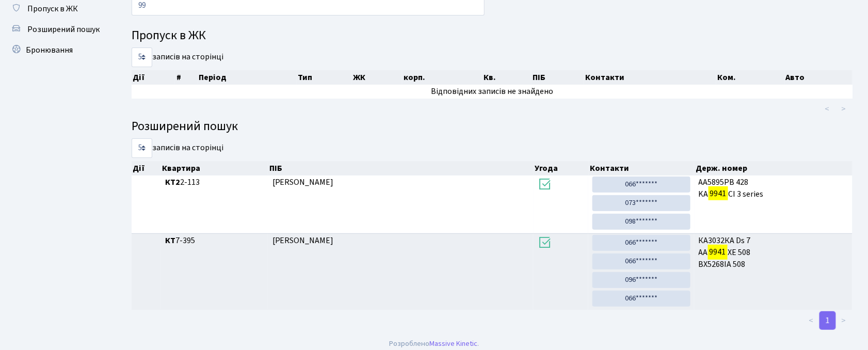 The height and width of the screenshot is (350, 868). What do you see at coordinates (246, 77) in the screenshot?
I see `th: Період` at bounding box center [246, 77].